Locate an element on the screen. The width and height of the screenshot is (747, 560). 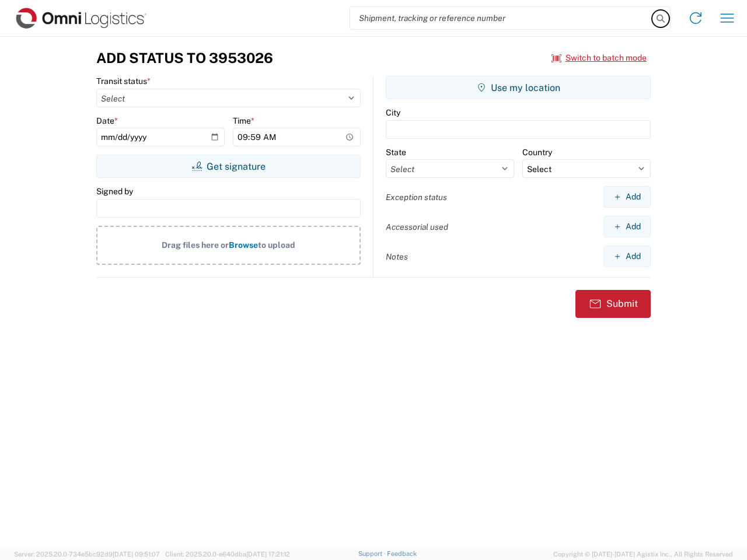
a: Support is located at coordinates (373, 554).